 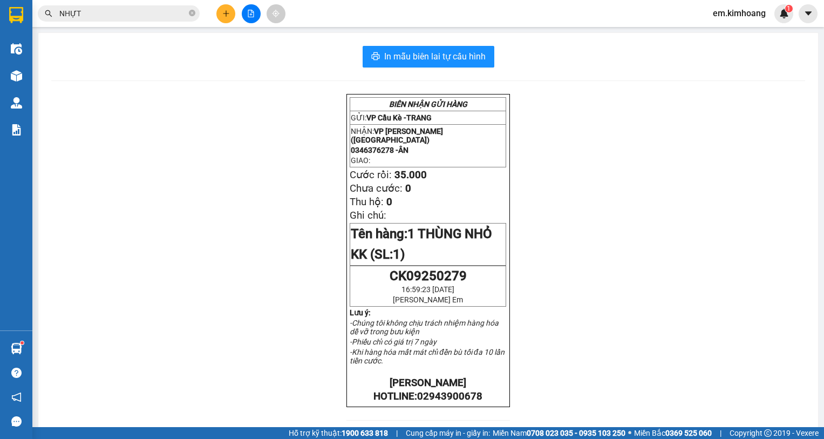 I want to click on span: copyright, so click(x=768, y=433).